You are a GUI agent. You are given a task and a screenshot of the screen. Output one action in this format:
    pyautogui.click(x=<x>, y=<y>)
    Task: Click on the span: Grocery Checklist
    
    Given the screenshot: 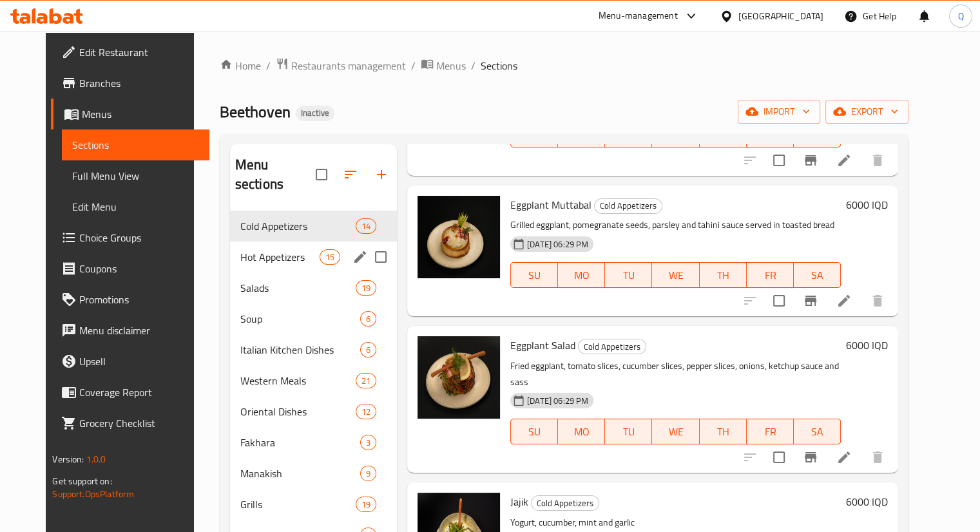 What is the action you would take?
    pyautogui.click(x=139, y=423)
    